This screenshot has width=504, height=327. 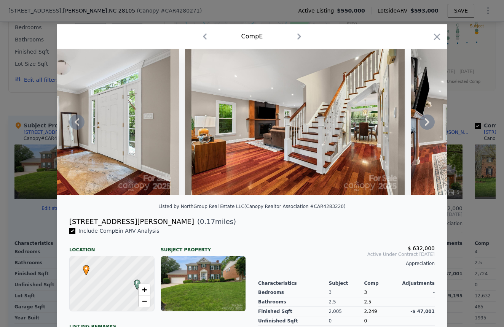 What do you see at coordinates (346, 284) in the screenshot?
I see `div: Subject` at bounding box center [346, 284].